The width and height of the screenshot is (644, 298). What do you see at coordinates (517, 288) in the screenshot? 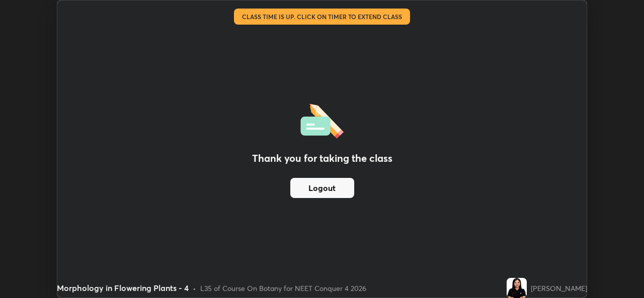
I see `img: 1dc9cb3aa39e4b04a647b8f00043674d.jpg` at bounding box center [517, 288].